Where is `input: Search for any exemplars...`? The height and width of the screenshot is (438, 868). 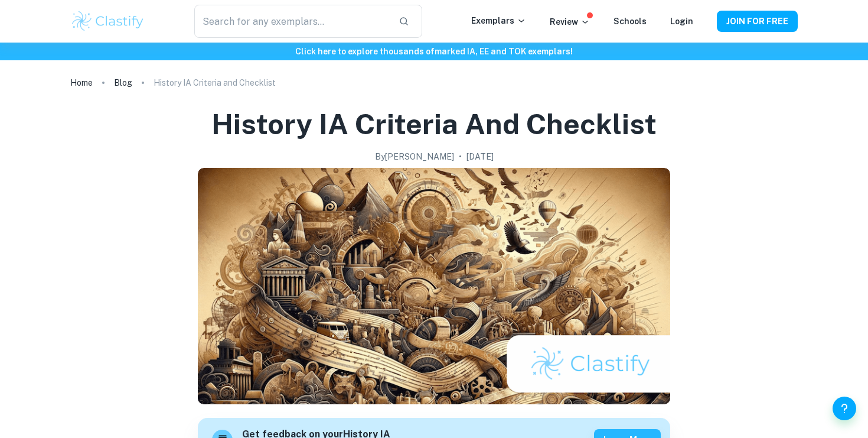
input: Search for any exemplars... is located at coordinates (292, 21).